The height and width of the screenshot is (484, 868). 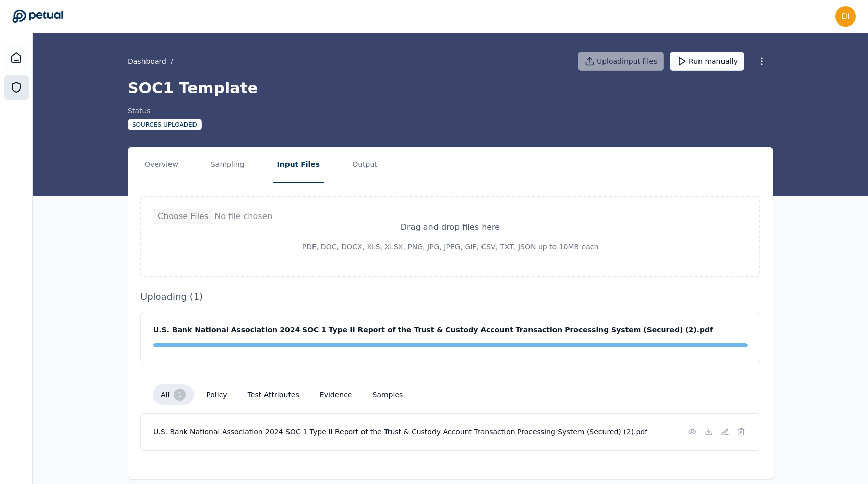 I want to click on div: Sources Uploaded, so click(x=165, y=125).